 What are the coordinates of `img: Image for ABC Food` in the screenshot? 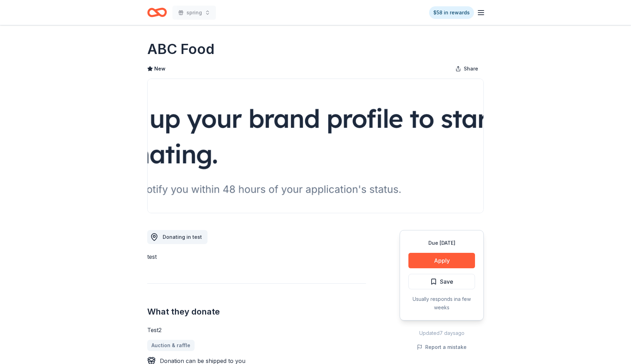 It's located at (316, 145).